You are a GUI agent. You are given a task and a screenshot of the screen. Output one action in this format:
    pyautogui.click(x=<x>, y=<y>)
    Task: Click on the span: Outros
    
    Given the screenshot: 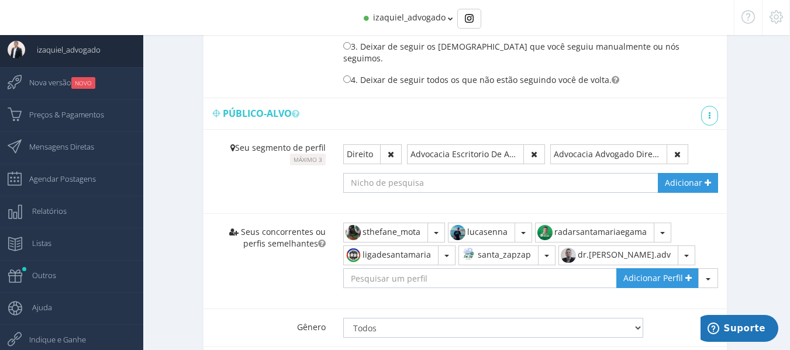 What is the action you would take?
    pyautogui.click(x=38, y=275)
    